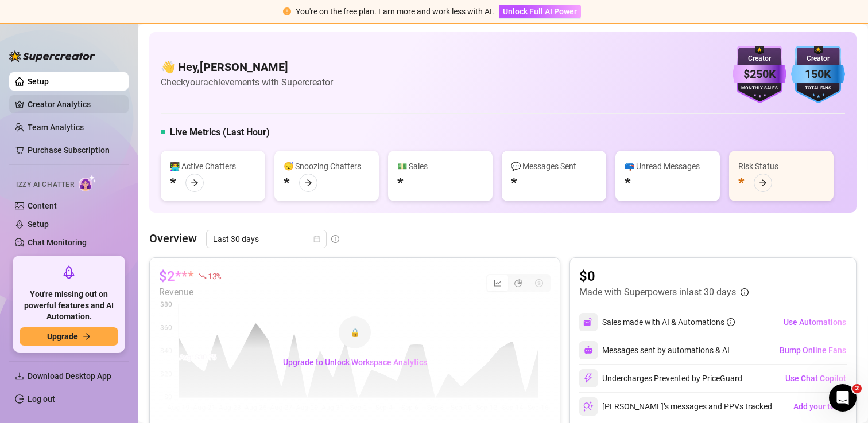  Describe the element at coordinates (814, 323) in the screenshot. I see `span: Use Automations` at that location.